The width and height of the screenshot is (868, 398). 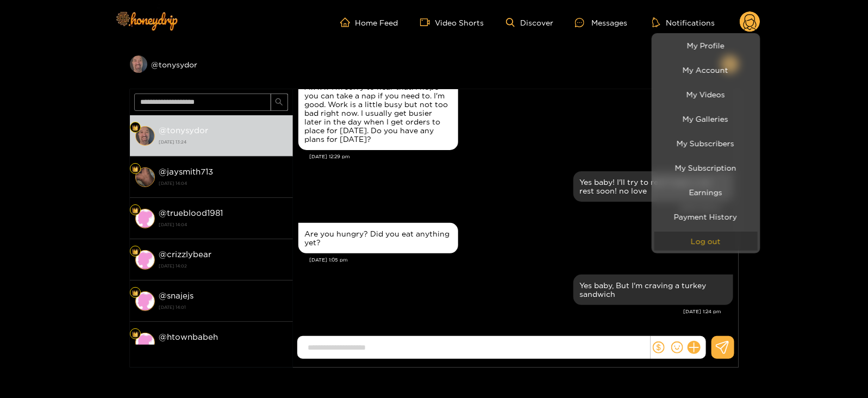 What do you see at coordinates (706, 168) in the screenshot?
I see `a: My Subscription` at bounding box center [706, 168].